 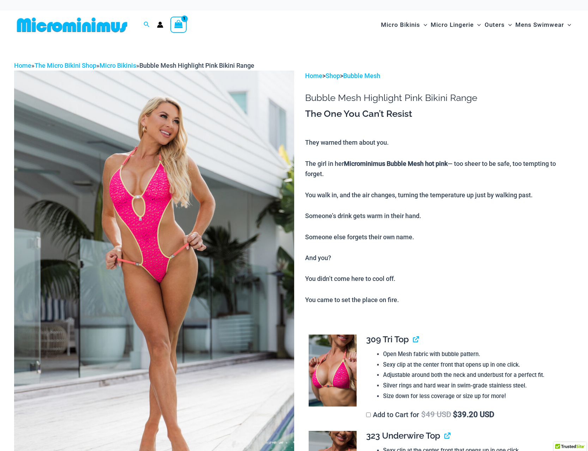 What do you see at coordinates (400, 25) in the screenshot?
I see `span: Micro Bikinis` at bounding box center [400, 25].